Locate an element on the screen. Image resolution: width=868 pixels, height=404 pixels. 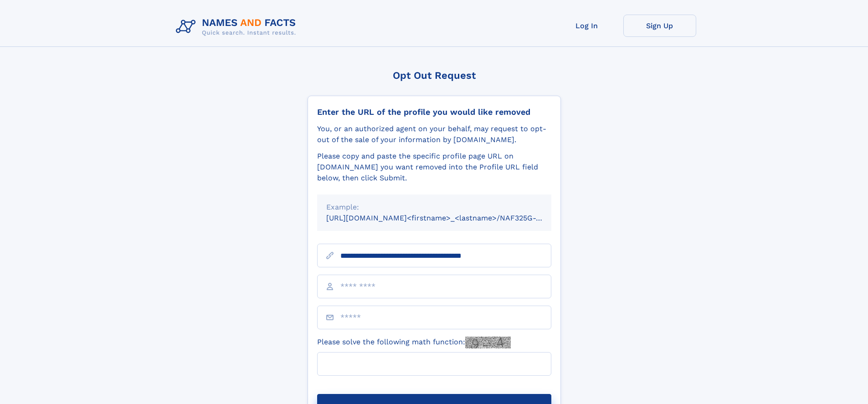
img: Logo Names and Facts is located at coordinates (238, 27).